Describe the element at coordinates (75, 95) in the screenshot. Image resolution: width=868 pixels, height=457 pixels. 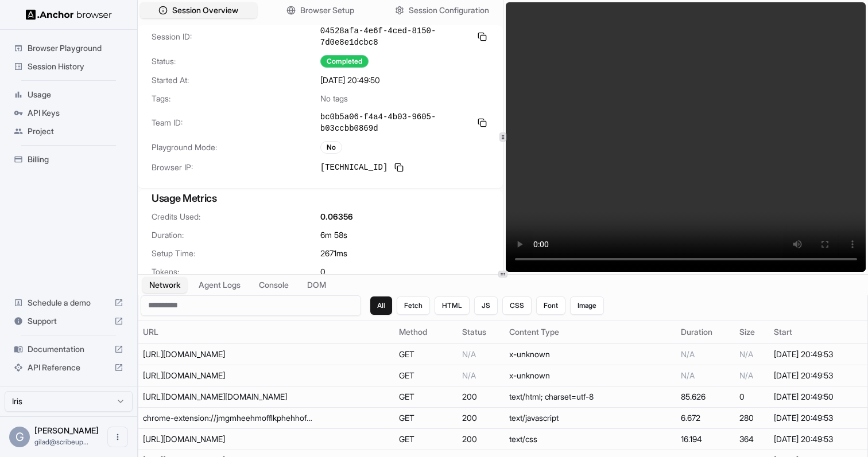
I see `span: Usage` at that location.